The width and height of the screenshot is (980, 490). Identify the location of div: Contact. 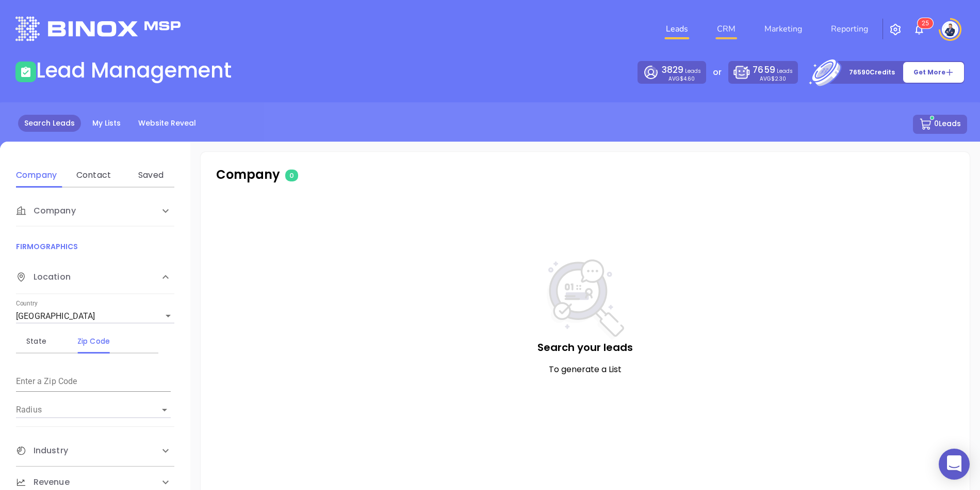
(93, 175).